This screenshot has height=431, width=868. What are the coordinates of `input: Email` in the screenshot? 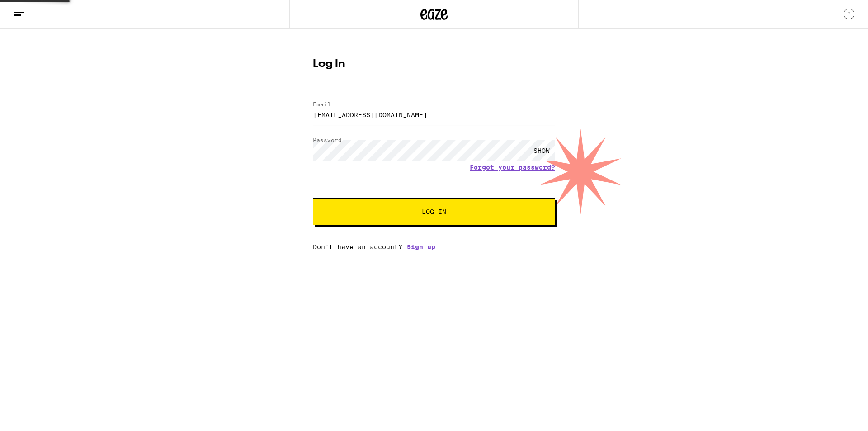 It's located at (434, 114).